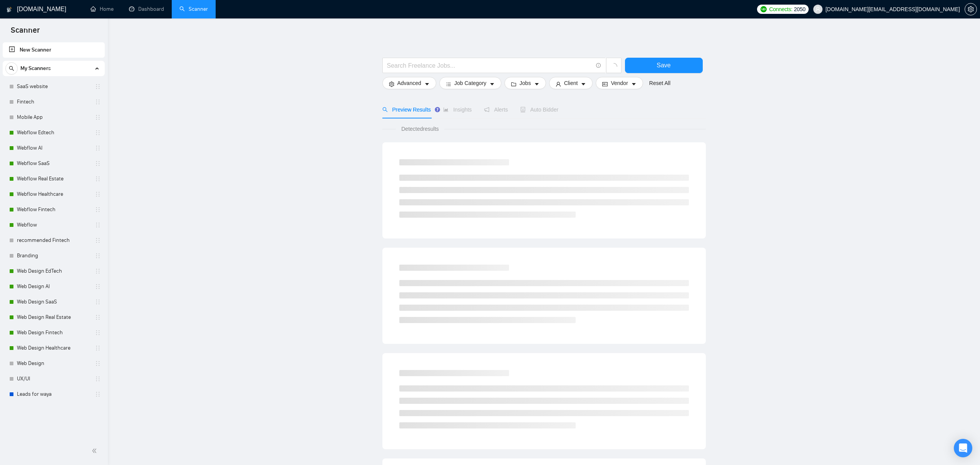 This screenshot has height=465, width=980. What do you see at coordinates (54, 378) in the screenshot?
I see `a: UX/UI` at bounding box center [54, 378].